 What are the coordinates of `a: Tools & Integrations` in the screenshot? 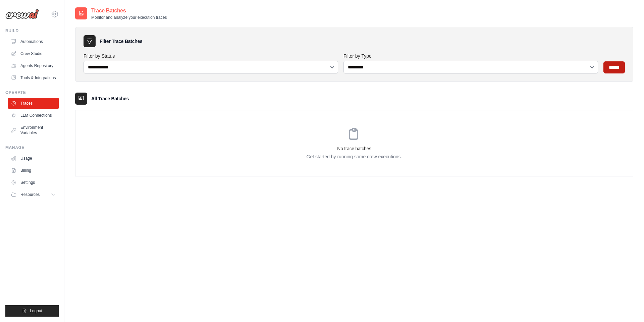 It's located at (33, 78).